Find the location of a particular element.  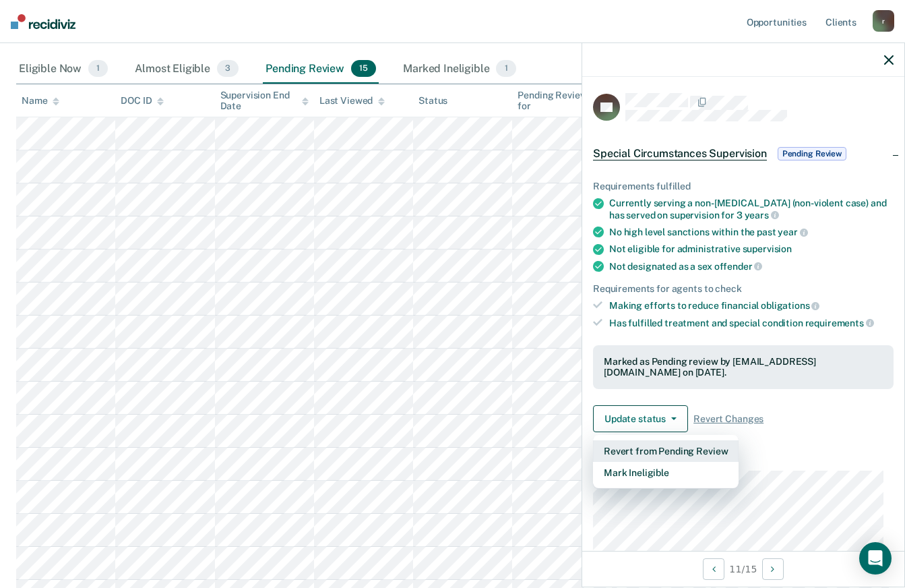

div: Requirements for agents to check is located at coordinates (743, 288).